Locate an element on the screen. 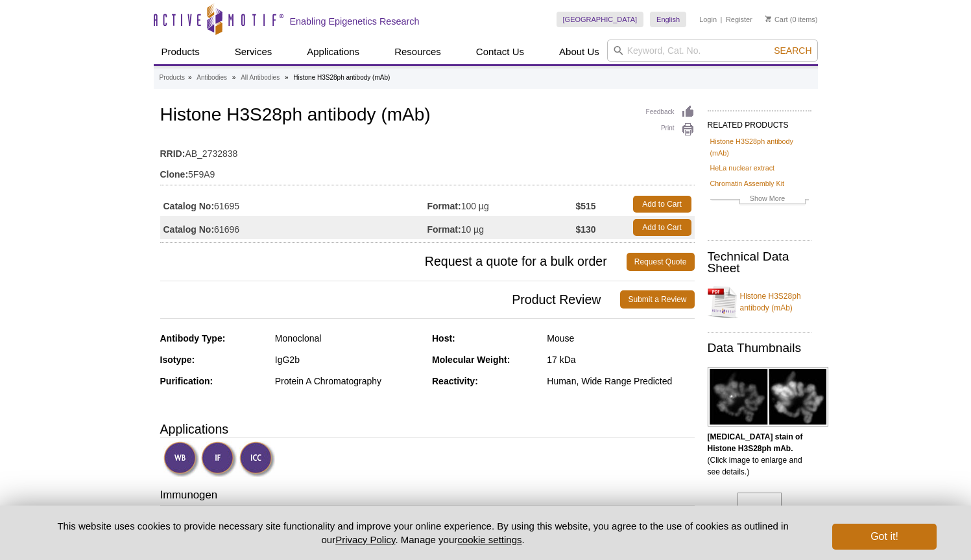 The height and width of the screenshot is (560, 971). a: Privacy Policy is located at coordinates (365, 540).